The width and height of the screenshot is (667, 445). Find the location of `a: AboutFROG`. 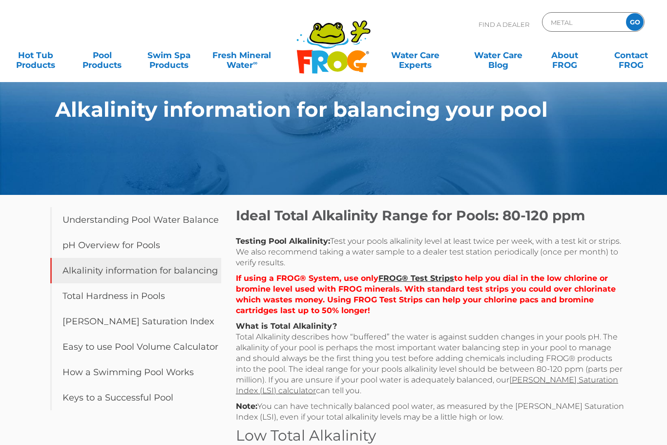

a: AboutFROG is located at coordinates (565, 55).